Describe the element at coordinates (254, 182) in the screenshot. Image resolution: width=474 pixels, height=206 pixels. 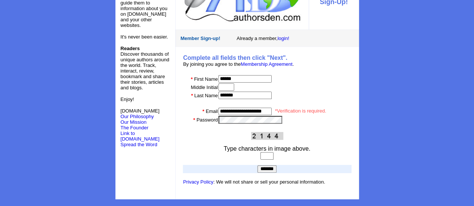
I see `font: : We will not share or sell your personal information.` at that location.